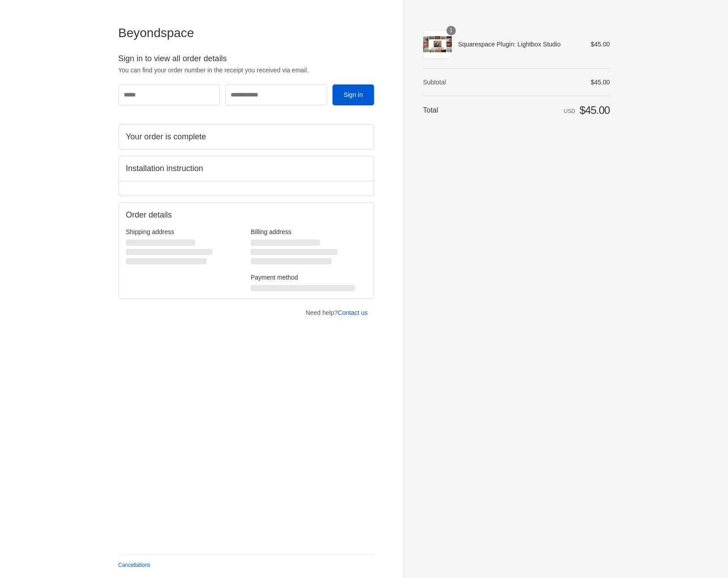  Describe the element at coordinates (134, 565) in the screenshot. I see `a: Cancellations` at that location.